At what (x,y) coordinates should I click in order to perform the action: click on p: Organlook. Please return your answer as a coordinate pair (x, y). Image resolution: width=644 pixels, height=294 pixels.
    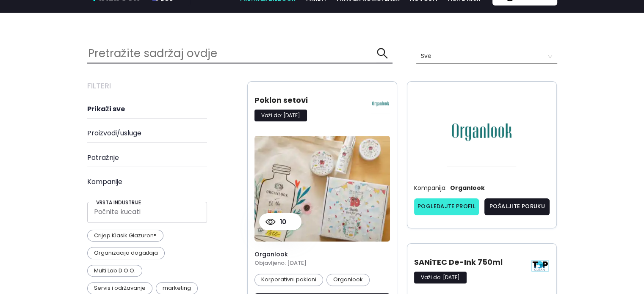
    Looking at the image, I should click on (348, 280).